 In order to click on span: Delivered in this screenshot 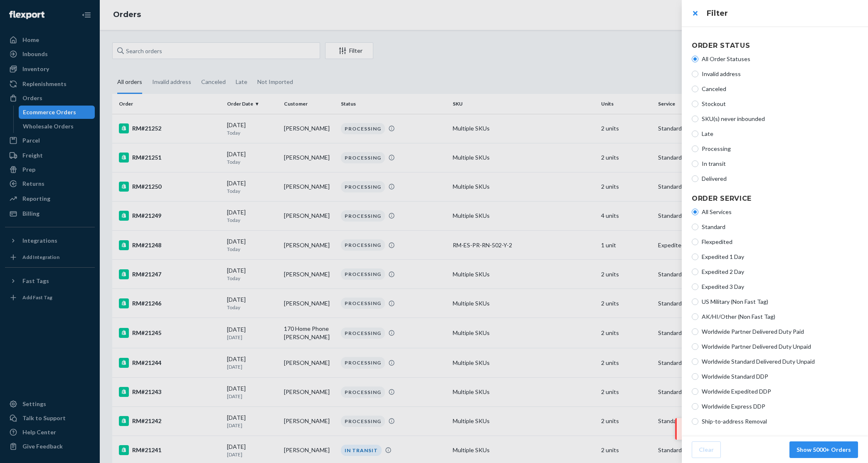, I will do `click(780, 178)`.